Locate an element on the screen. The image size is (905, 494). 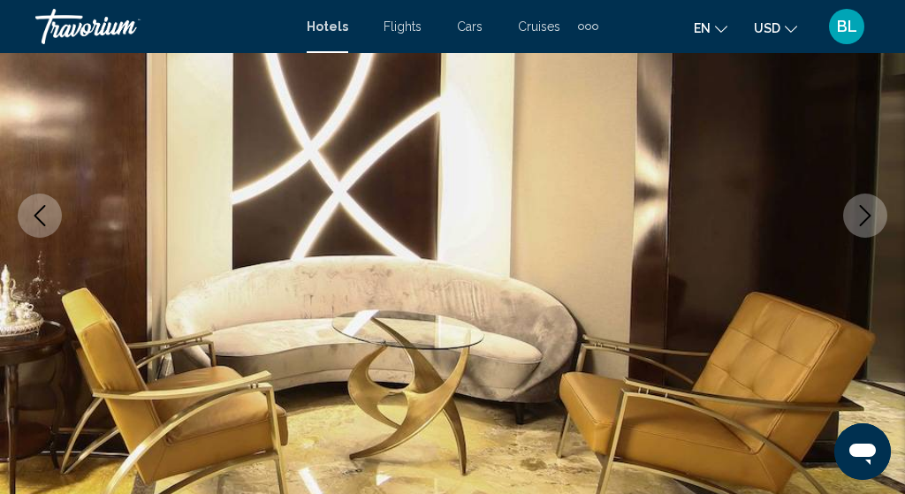
button: Previous image is located at coordinates (40, 216).